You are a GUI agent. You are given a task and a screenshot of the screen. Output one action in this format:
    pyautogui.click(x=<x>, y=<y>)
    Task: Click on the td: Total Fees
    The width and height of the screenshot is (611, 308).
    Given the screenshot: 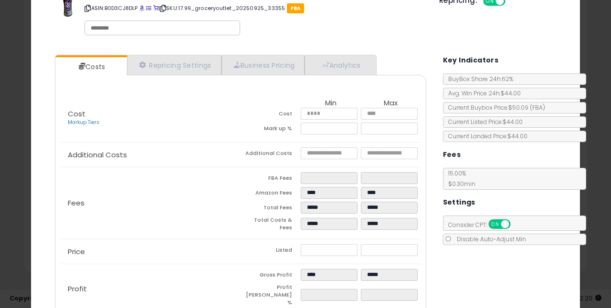 What is the action you would take?
    pyautogui.click(x=271, y=209)
    